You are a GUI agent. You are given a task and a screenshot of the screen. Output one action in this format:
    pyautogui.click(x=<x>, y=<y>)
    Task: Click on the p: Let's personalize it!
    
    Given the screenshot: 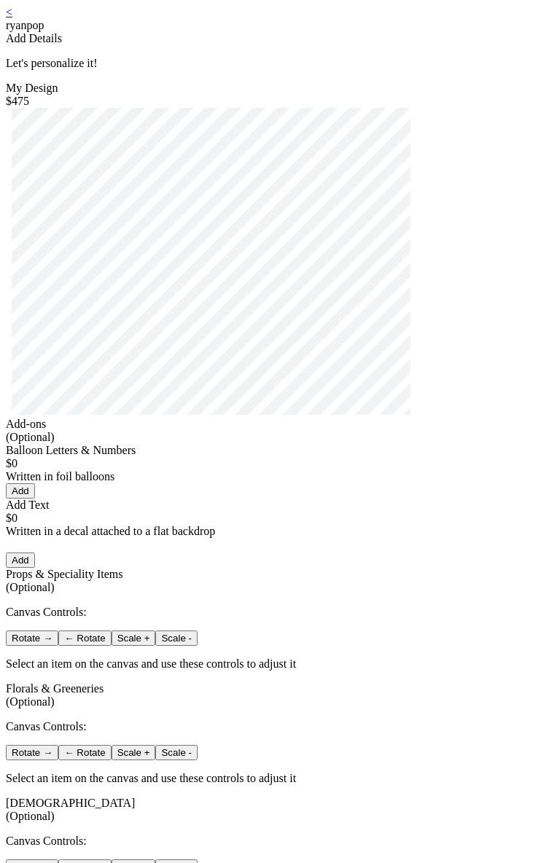 What is the action you would take?
    pyautogui.click(x=274, y=63)
    